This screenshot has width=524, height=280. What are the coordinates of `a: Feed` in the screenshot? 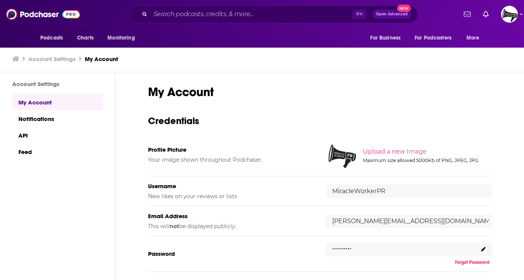 It's located at (58, 151).